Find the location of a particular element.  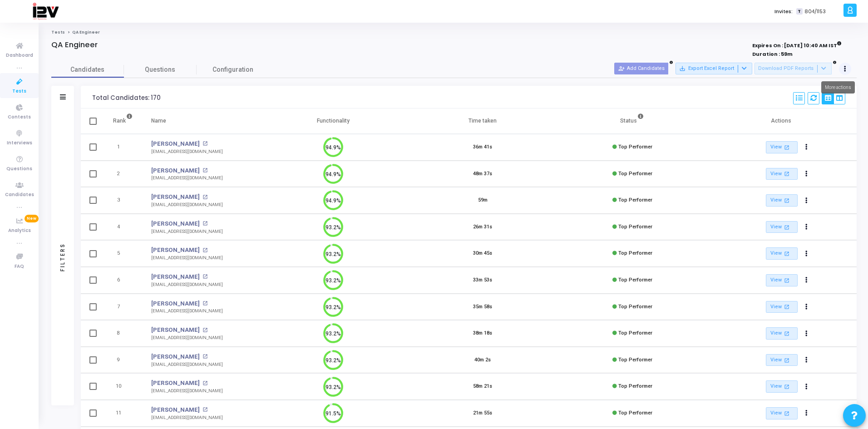

div: More actions is located at coordinates (838, 87).